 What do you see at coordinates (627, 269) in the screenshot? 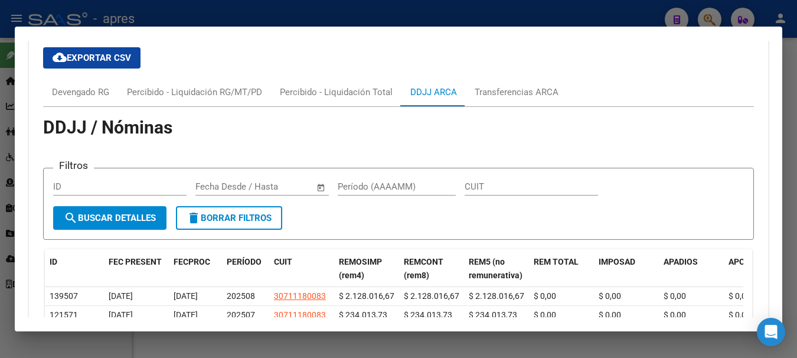
I see `datatable-header-cell: IMPOSAD` at bounding box center [627, 269].